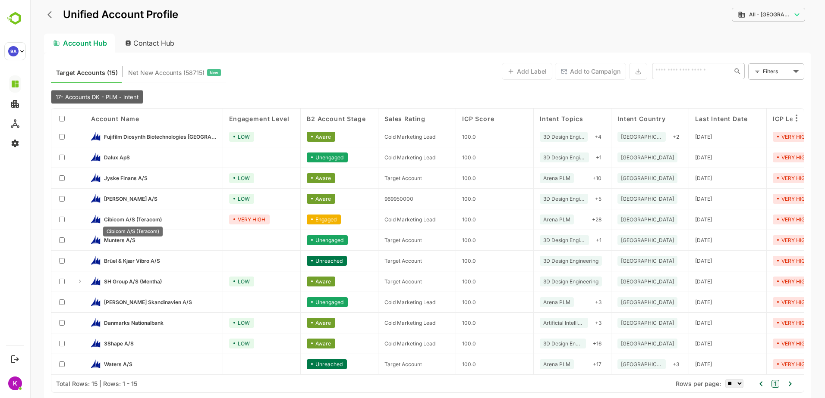  What do you see at coordinates (568, 157) in the screenshot?
I see `div: + 1` at bounding box center [568, 157].